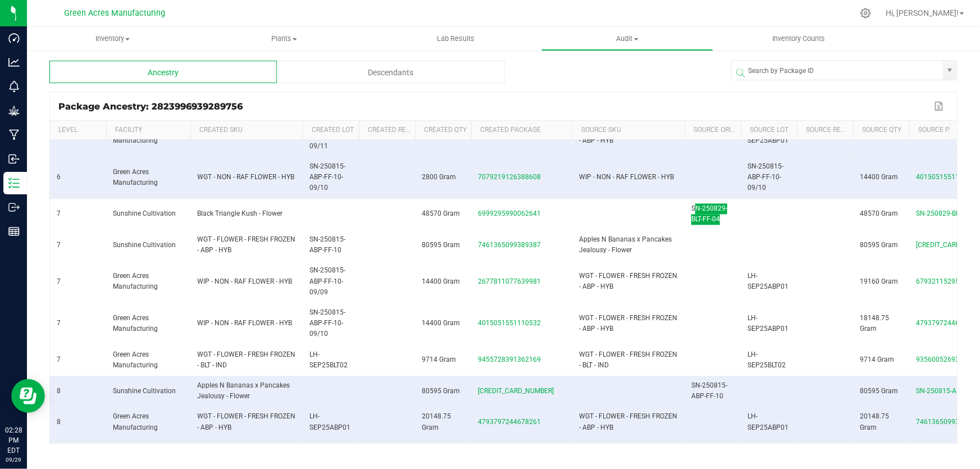 Image resolution: width=980 pixels, height=469 pixels. What do you see at coordinates (456, 38) in the screenshot?
I see `span: Lab Results` at bounding box center [456, 38].